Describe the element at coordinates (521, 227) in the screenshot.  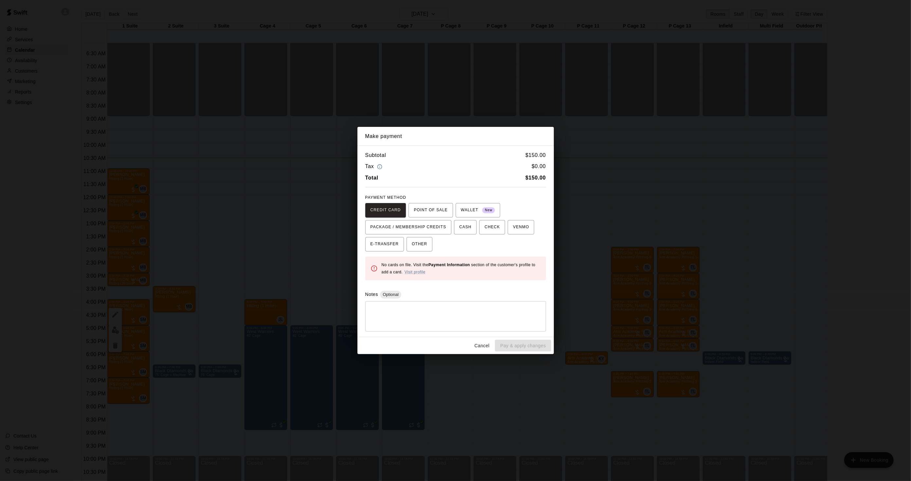
I see `span: VENMO` at that location.